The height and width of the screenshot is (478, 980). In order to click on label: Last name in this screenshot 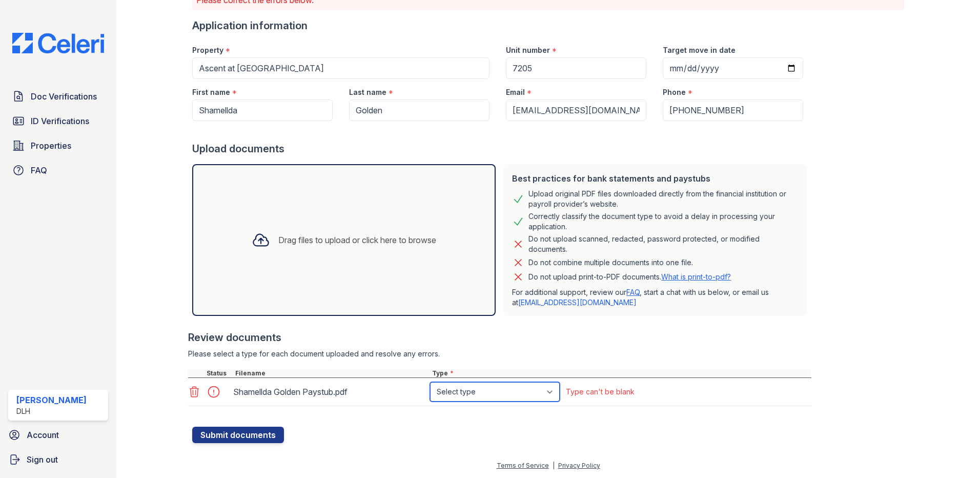, I will do `click(368, 93)`.